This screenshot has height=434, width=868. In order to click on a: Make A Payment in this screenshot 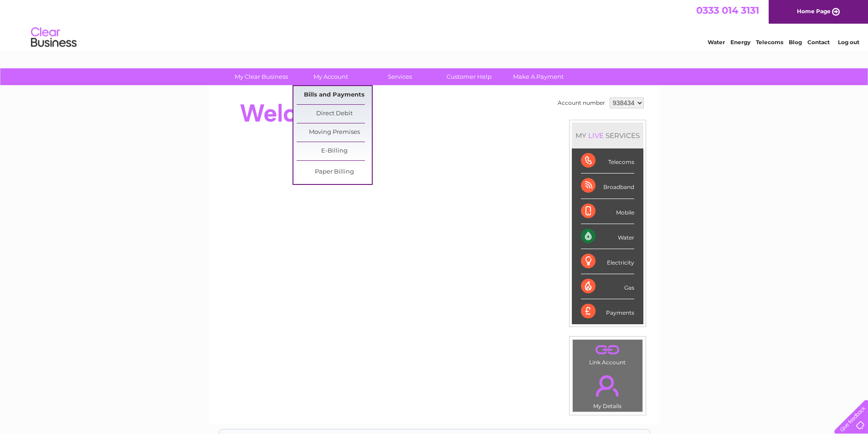, I will do `click(538, 77)`.